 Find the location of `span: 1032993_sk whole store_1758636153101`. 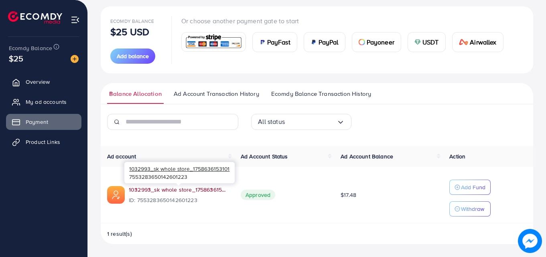

span: 1032993_sk whole store_1758636153101 is located at coordinates (179, 168).